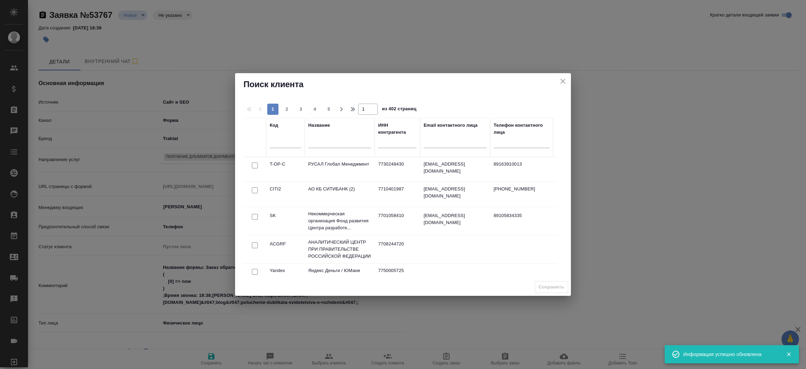 The image size is (806, 369). What do you see at coordinates (551, 287) in the screenshot?
I see `span: Выберите клиента` at bounding box center [551, 287].